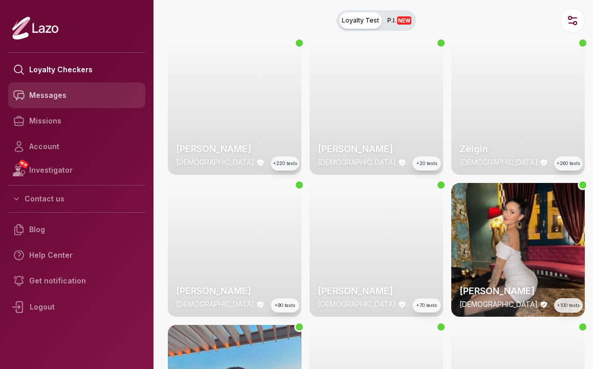  Describe the element at coordinates (77, 146) in the screenshot. I see `a: Account` at that location.